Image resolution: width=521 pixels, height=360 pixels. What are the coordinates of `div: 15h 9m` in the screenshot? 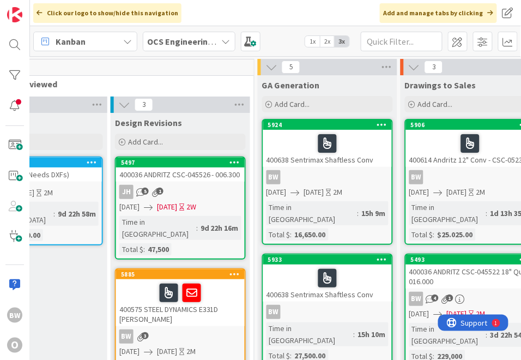 It's located at (374, 213).